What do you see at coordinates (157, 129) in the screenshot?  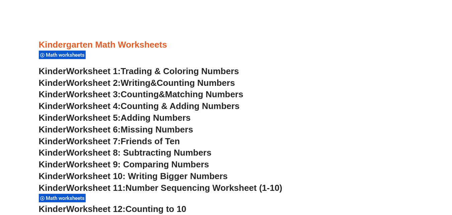 I see `span: Missing Numbers` at bounding box center [157, 129].